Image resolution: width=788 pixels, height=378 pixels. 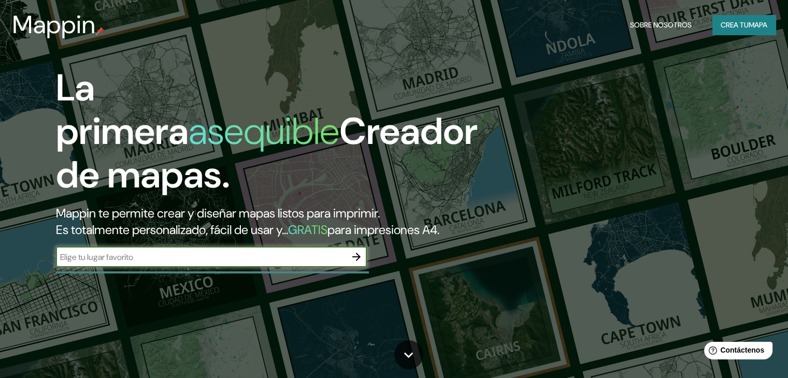 I want to click on img: pin de mapeo, so click(x=100, y=31).